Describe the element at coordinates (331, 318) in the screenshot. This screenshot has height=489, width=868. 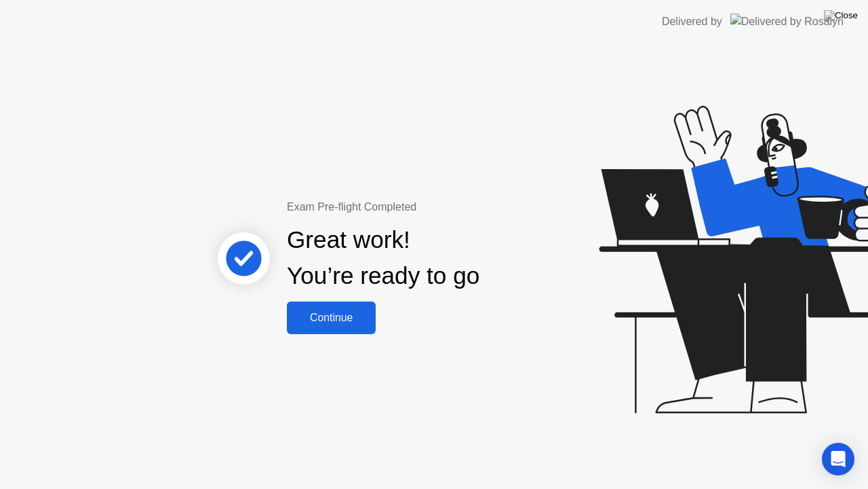
I see `div: Continue` at that location.